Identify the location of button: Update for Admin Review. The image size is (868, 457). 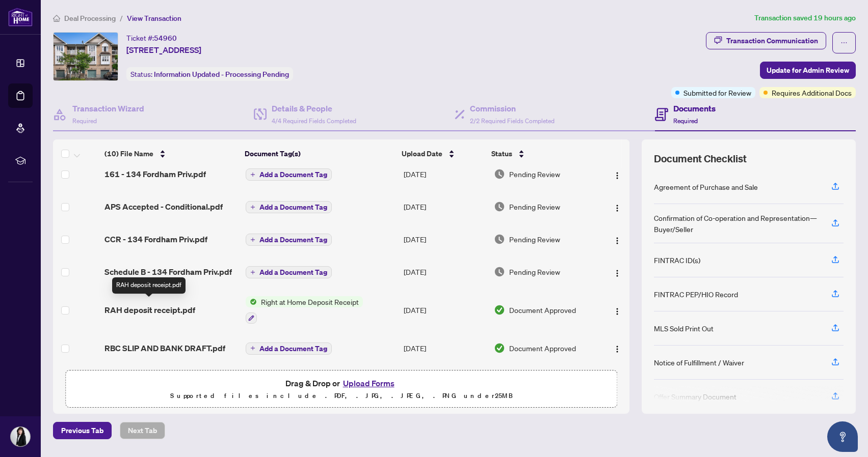
(808, 71).